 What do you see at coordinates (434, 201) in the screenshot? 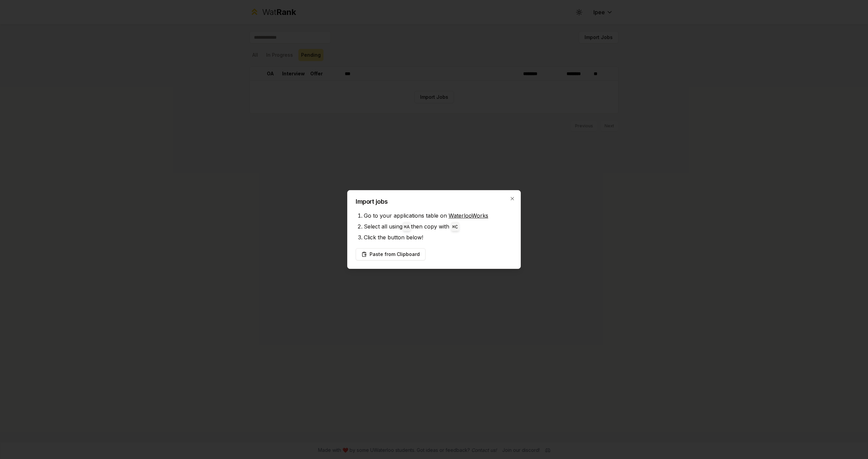
I see `h2: Import jobs` at bounding box center [434, 201].